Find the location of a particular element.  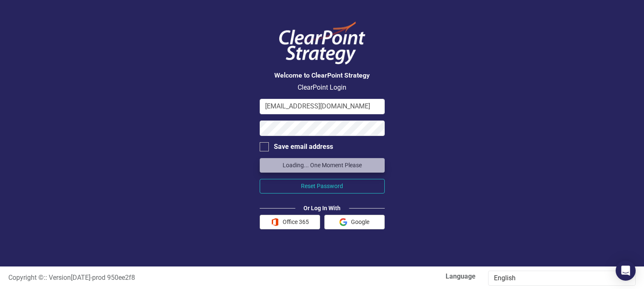

h3: Welcome to ClearPoint Strategy is located at coordinates (322, 76).